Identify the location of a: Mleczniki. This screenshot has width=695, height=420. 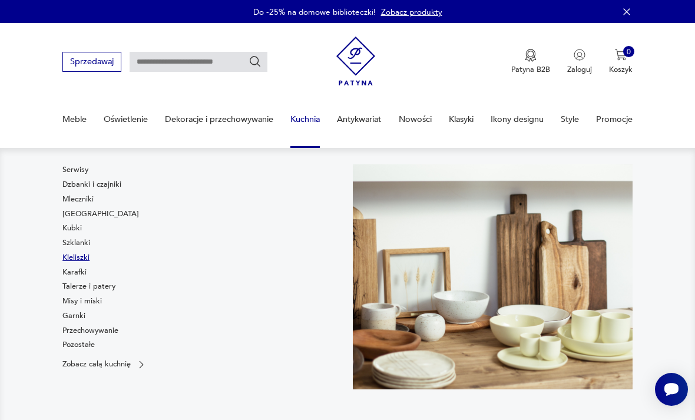
(78, 199).